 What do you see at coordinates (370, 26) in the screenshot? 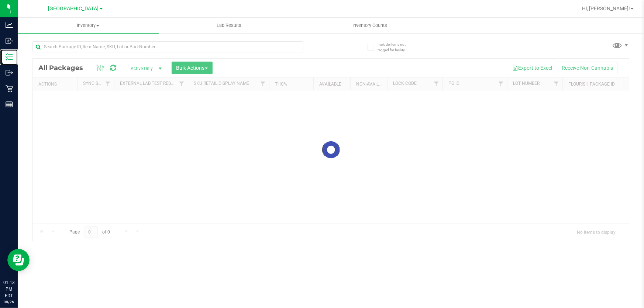
I see `span: Inventory Counts` at bounding box center [370, 26].